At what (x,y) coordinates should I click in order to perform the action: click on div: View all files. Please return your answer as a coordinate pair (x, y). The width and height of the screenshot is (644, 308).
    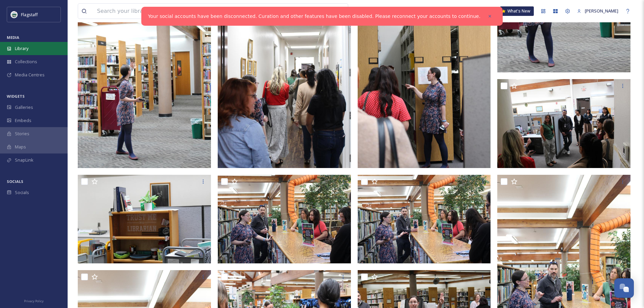
    Looking at the image, I should click on (325, 11).